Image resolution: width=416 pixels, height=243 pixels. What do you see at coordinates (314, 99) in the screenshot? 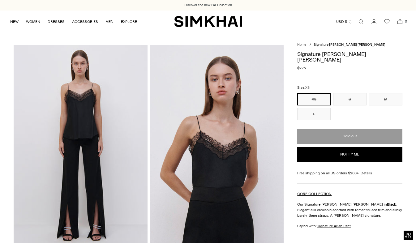
I see `button: XS` at bounding box center [314, 99].